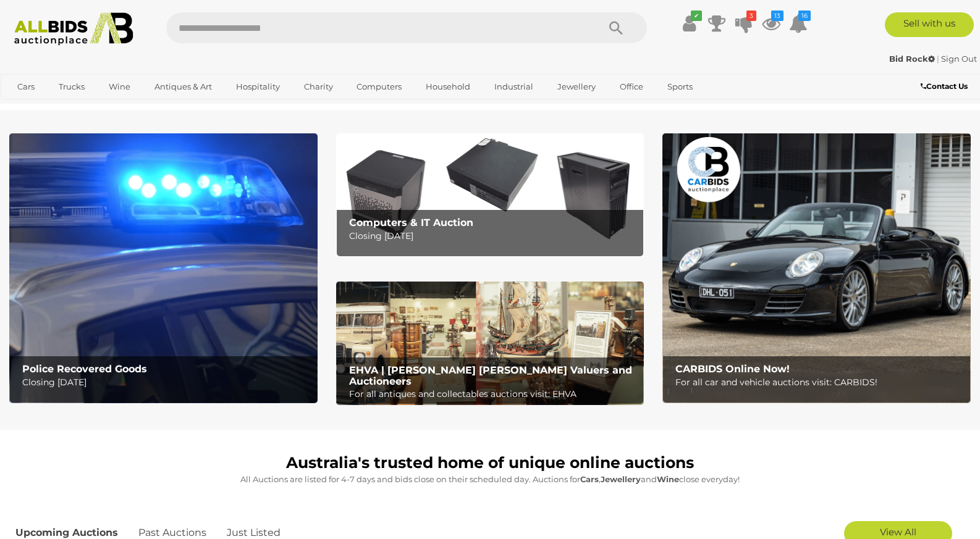 The width and height of the screenshot is (980, 539). What do you see at coordinates (945, 86) in the screenshot?
I see `a: Contact Us` at bounding box center [945, 86].